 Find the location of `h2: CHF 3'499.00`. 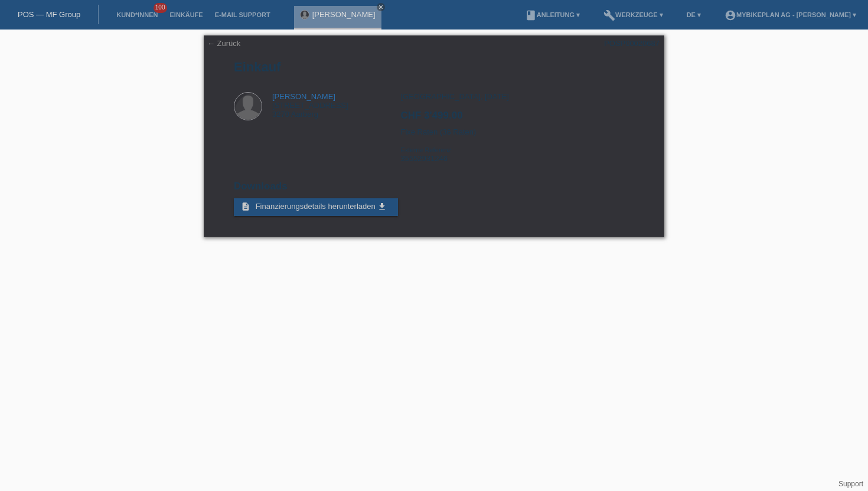

h2: CHF 3'499.00 is located at coordinates (517, 119).